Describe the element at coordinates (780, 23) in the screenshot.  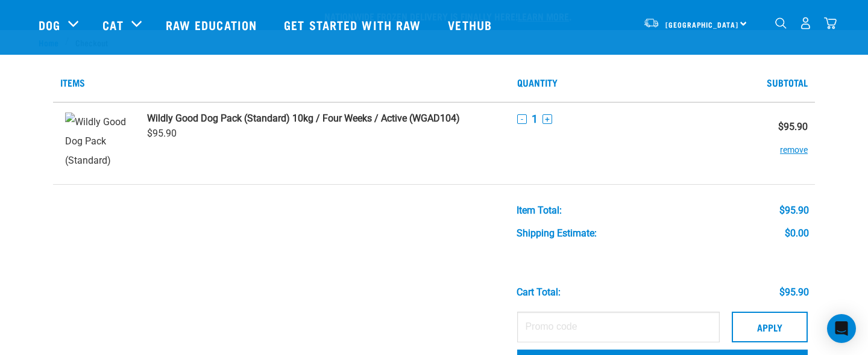
I see `img: home-icon-1@2x.png` at that location.